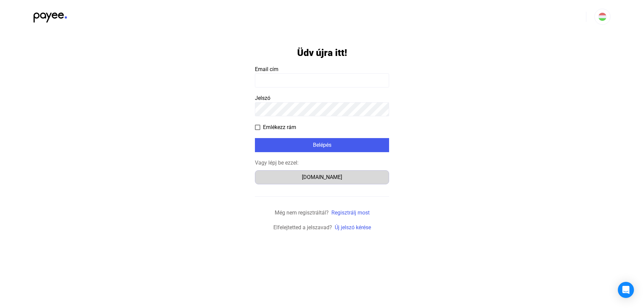 The width and height of the screenshot is (644, 308). I want to click on div: Open Intercom Messenger, so click(626, 290).